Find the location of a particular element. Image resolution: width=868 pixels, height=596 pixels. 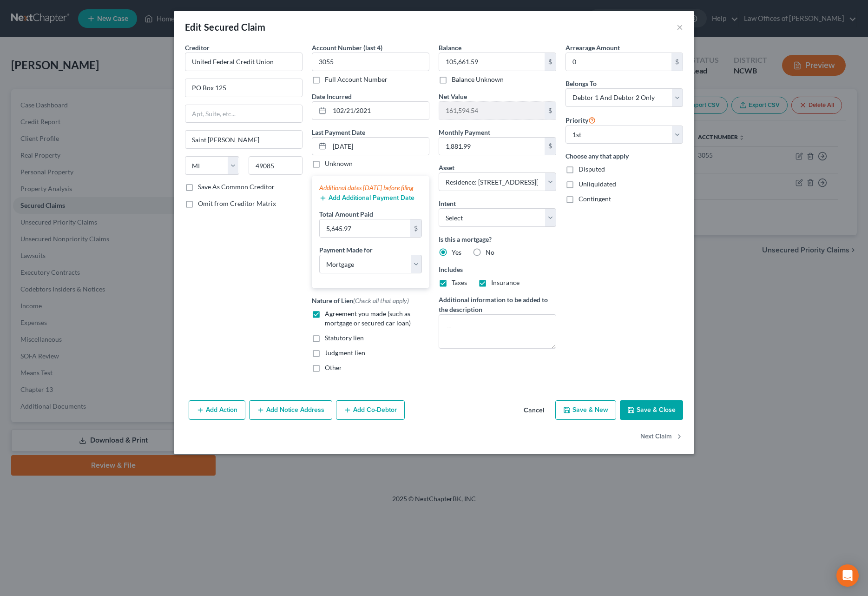

span: Yes is located at coordinates (456, 252).